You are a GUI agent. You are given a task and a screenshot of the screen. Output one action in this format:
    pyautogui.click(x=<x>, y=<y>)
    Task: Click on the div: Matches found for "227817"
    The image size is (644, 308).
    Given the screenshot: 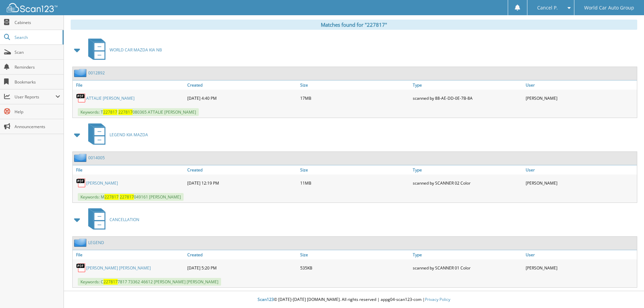 What is the action you would take?
    pyautogui.click(x=354, y=24)
    